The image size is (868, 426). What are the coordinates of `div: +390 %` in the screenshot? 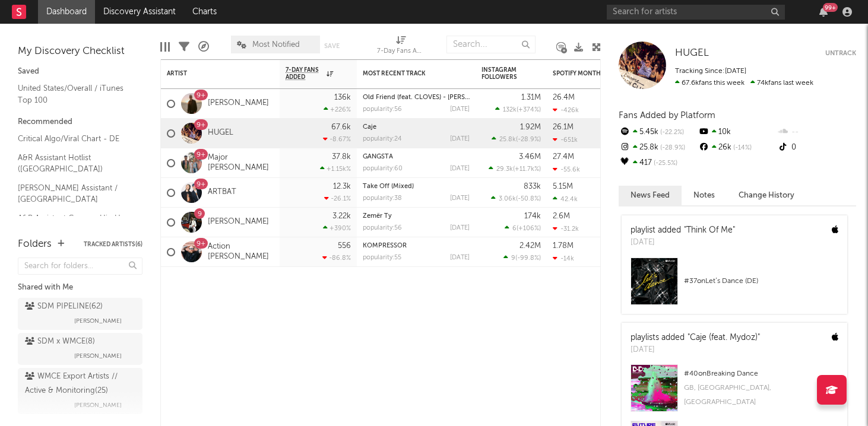 It's located at (336, 227).